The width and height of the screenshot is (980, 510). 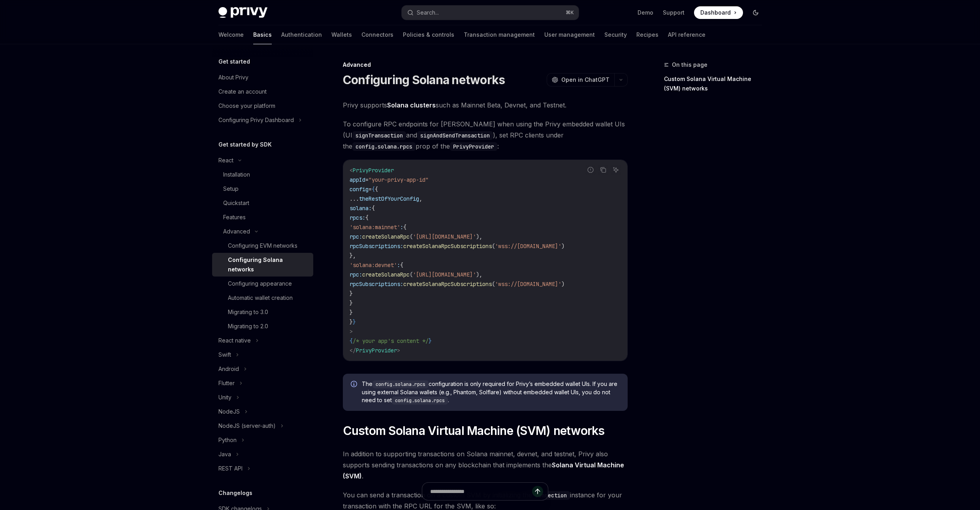 I want to click on a: User management, so click(x=570, y=35).